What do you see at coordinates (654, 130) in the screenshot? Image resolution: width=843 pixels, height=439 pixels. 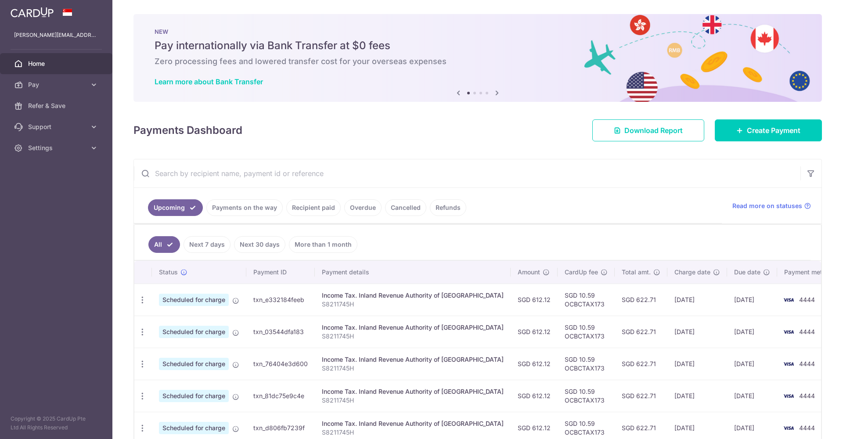 I see `span: Download Report` at bounding box center [654, 130].